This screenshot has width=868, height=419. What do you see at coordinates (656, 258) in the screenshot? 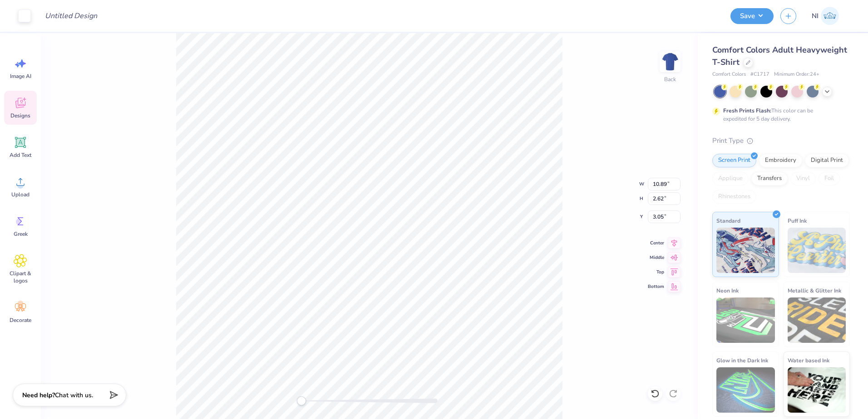
I see `span: Middle` at bounding box center [656, 258].